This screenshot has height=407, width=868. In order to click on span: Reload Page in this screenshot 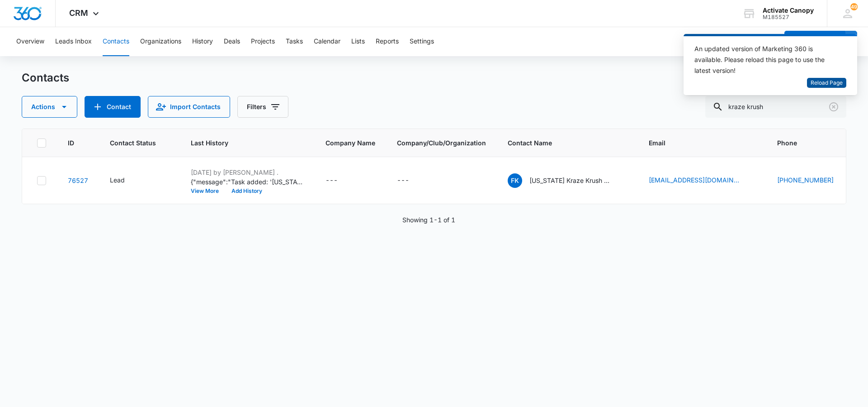, I will do `click(827, 83)`.